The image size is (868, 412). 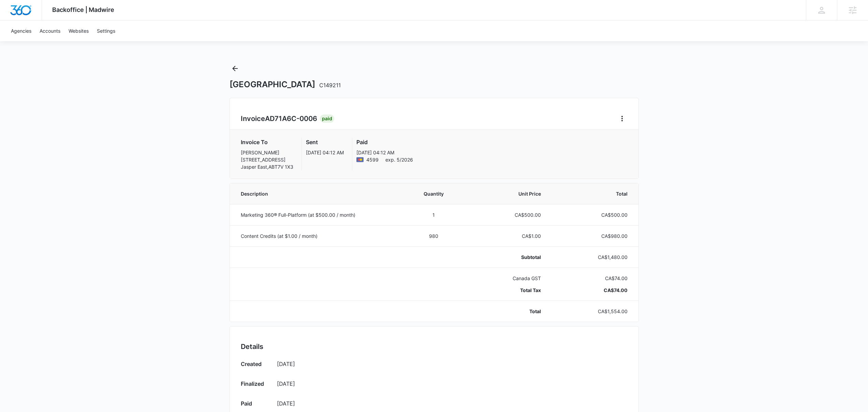 I want to click on span: Quantity, so click(x=434, y=193).